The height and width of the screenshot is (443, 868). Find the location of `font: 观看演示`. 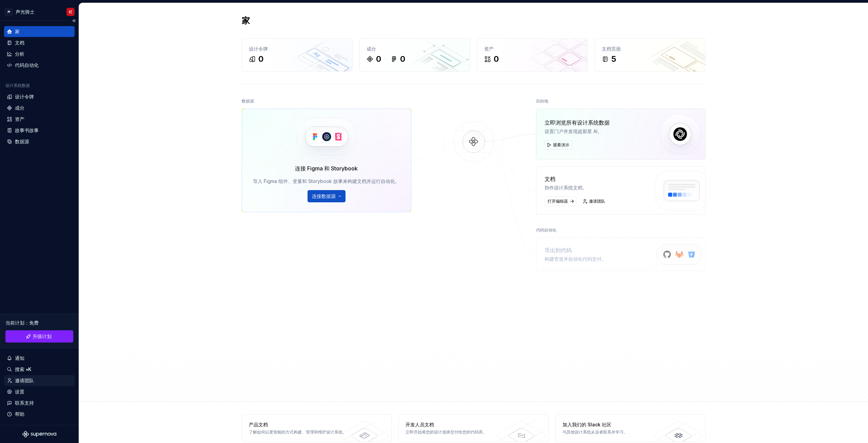

font: 观看演示 is located at coordinates (562, 145).